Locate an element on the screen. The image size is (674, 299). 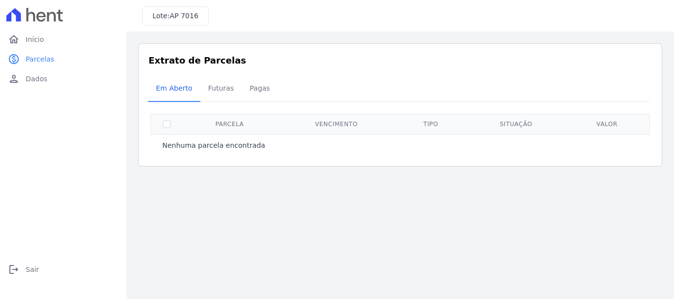
a: Pagas is located at coordinates (259, 89).